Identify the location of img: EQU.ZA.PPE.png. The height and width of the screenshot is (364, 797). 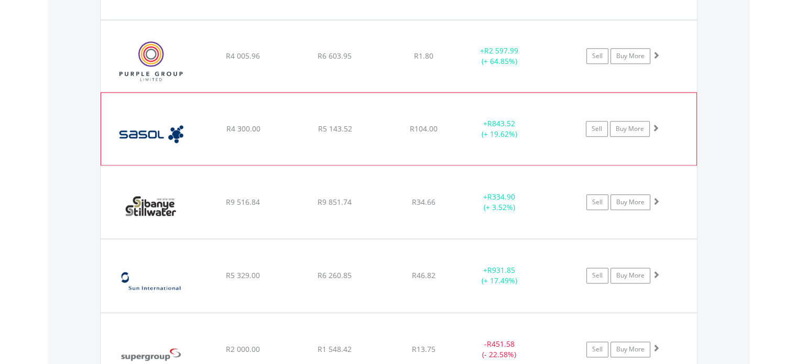
(151, 61).